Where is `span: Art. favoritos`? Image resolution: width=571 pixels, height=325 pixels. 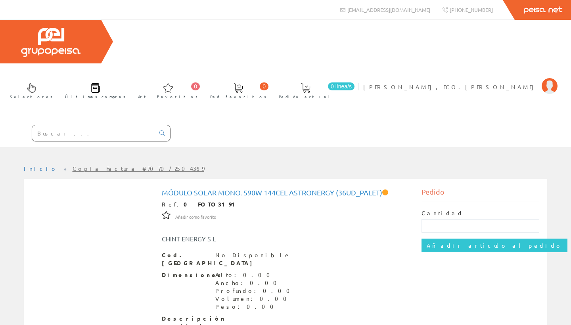 span: Art. favoritos is located at coordinates (168, 97).